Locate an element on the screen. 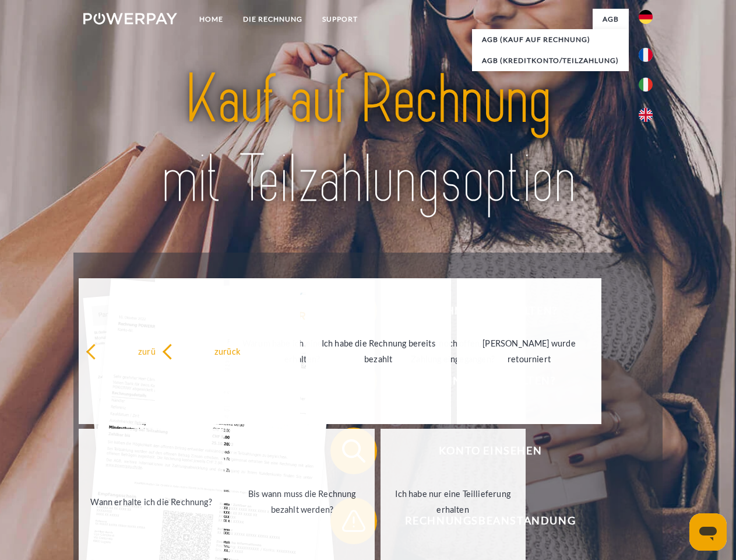 The width and height of the screenshot is (736, 560). a: Home is located at coordinates (211, 19).